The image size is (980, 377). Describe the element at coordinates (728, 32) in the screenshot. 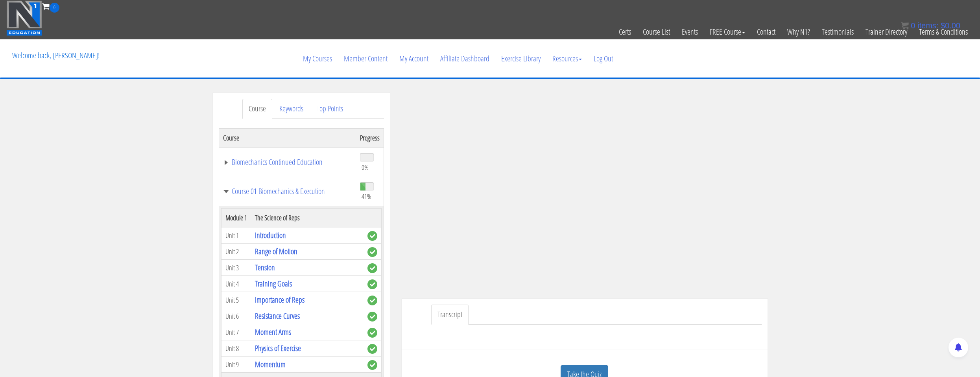

I see `a: FREE Course` at that location.